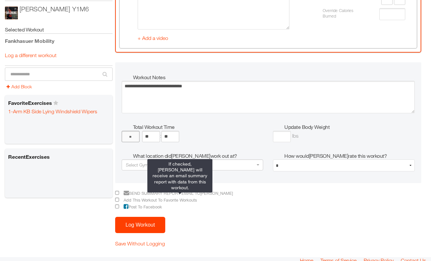  Describe the element at coordinates (19, 86) in the screenshot. I see `a: Add Block` at that location.